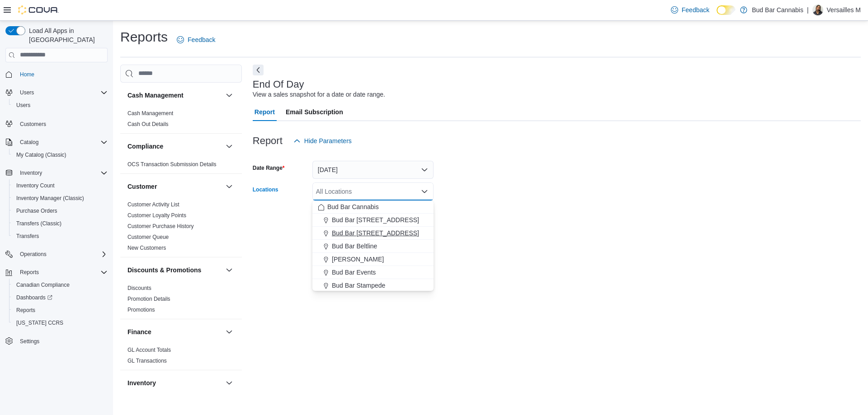  I want to click on a: Users, so click(23, 105).